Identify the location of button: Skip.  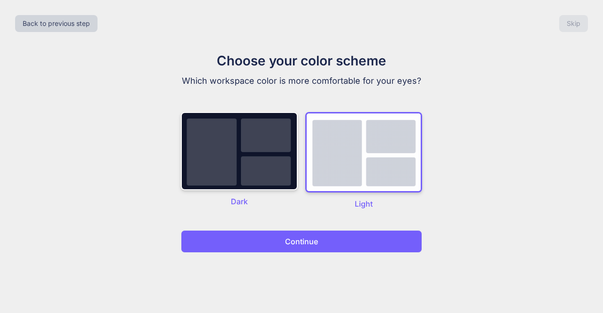
(573, 24).